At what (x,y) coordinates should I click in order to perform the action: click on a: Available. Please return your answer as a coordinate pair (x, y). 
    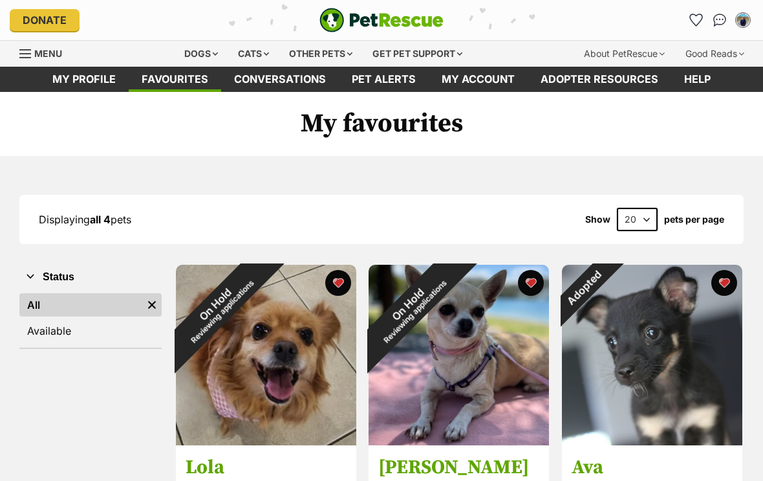
    Looking at the image, I should click on (91, 331).